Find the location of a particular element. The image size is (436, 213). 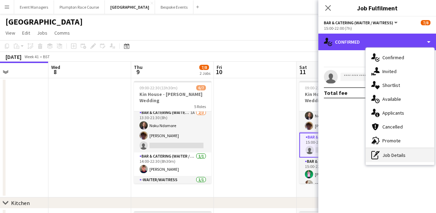

button: Bespoke Events is located at coordinates (174, 7).